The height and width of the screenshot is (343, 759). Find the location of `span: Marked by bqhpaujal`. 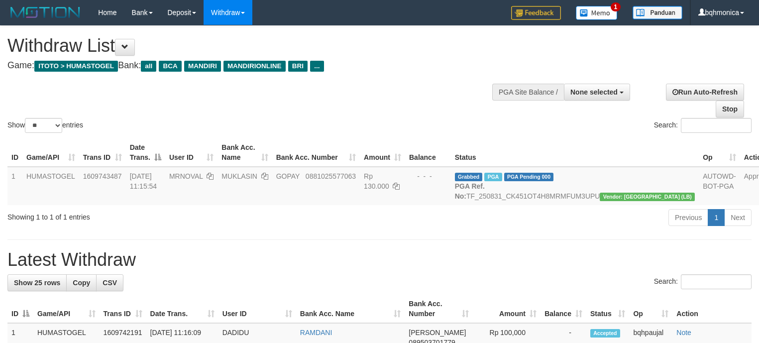

span: Marked by bqhpaujal is located at coordinates (493, 177).